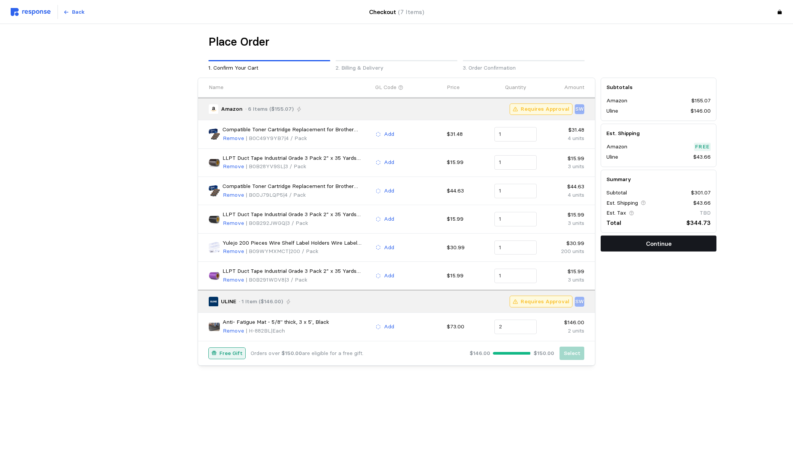 This screenshot has height=468, width=793. What do you see at coordinates (396, 68) in the screenshot?
I see `p: 2. Billing & Delivery` at bounding box center [396, 68].